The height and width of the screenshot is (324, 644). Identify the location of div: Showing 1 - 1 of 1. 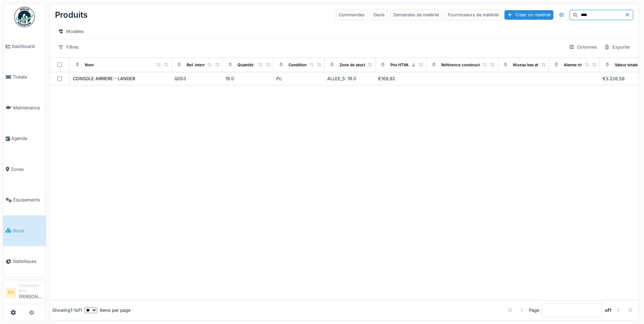
(67, 310).